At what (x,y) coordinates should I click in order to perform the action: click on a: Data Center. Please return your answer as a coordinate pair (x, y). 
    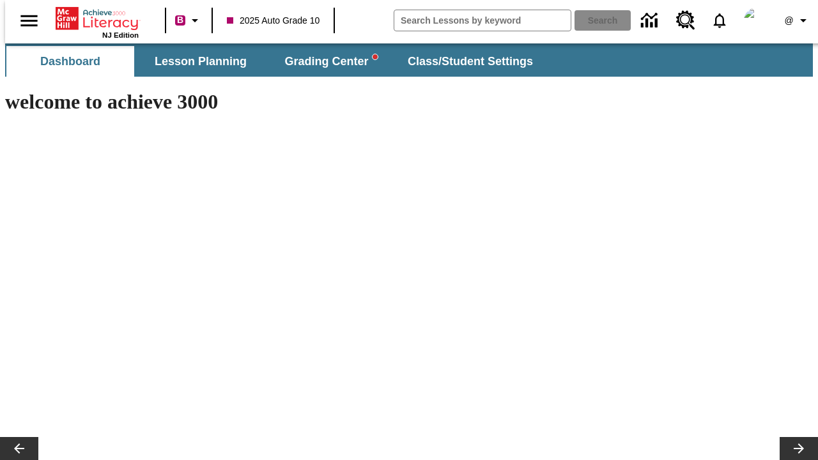
    Looking at the image, I should click on (651, 20).